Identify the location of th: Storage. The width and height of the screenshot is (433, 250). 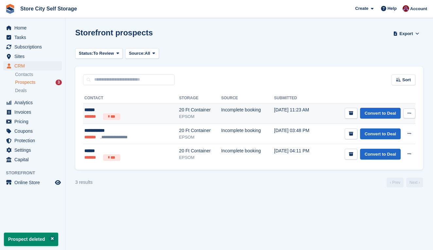
(200, 98).